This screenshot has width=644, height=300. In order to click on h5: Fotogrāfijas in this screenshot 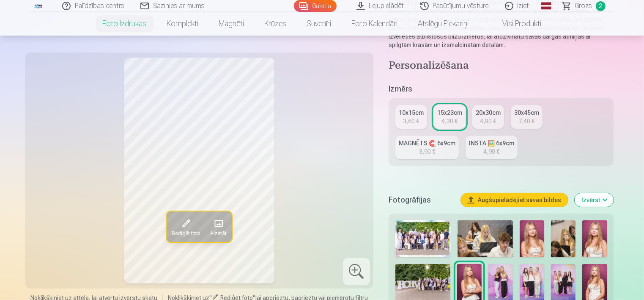, I will do `click(422, 200)`.